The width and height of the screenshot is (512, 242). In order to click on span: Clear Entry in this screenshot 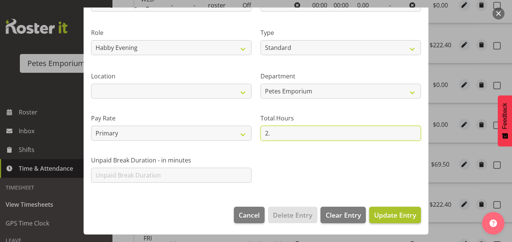, I will do `click(343, 215)`.